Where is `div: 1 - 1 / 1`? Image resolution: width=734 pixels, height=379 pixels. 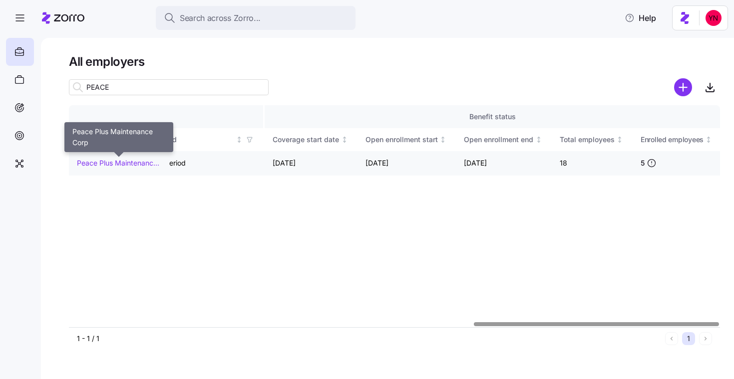
div: 1 - 1 / 1 is located at coordinates (369, 339).